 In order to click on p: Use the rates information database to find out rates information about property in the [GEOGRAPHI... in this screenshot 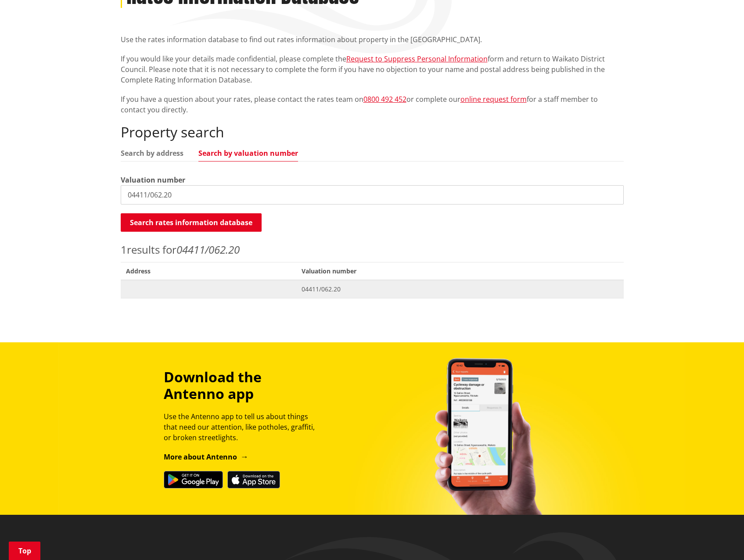, I will do `click(372, 39)`.